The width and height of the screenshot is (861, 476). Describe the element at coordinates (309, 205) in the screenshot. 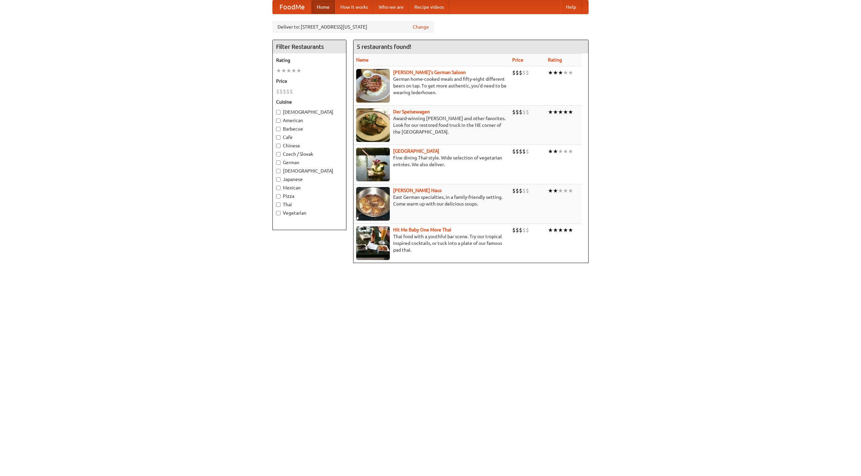

I see `label: Thai` at that location.